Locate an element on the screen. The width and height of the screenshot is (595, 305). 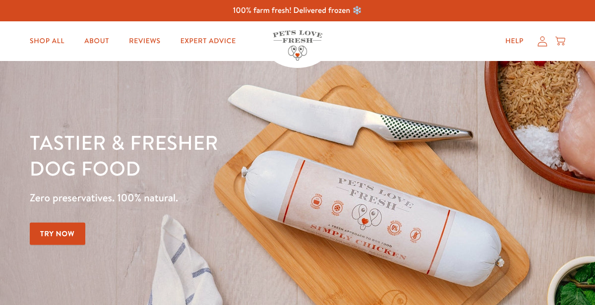
h1: Tastier & fresher dog food is located at coordinates (208, 155).